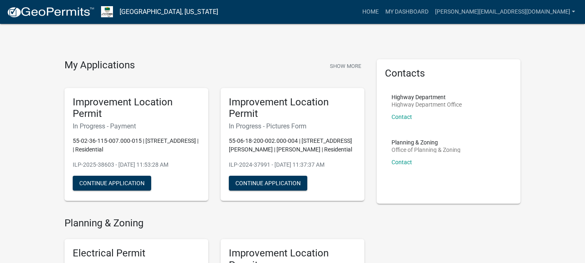 This screenshot has height=263, width=585. Describe the element at coordinates (426, 142) in the screenshot. I see `p: Planning & Zoning` at that location.